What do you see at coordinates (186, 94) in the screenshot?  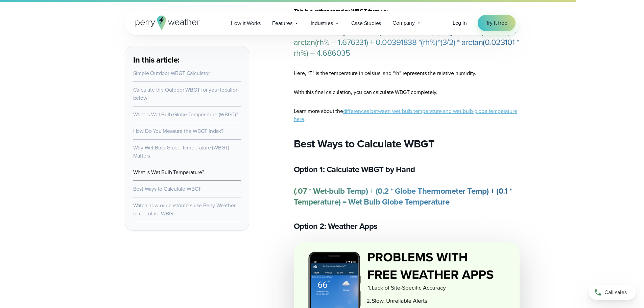 I see `a: Calculate the Outdoor WBGT for your location below!` at bounding box center [186, 94].